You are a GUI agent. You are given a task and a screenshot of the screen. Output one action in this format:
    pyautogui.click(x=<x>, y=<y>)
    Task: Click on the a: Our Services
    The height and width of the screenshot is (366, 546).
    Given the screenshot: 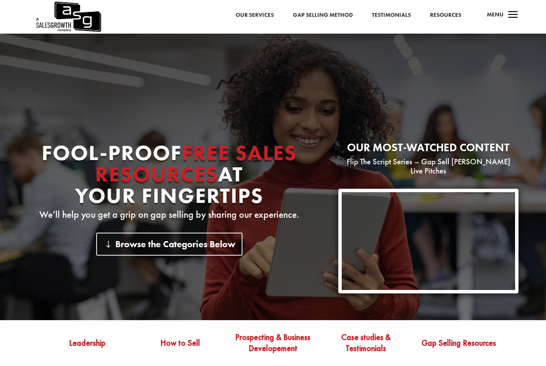 What is the action you would take?
    pyautogui.click(x=255, y=15)
    